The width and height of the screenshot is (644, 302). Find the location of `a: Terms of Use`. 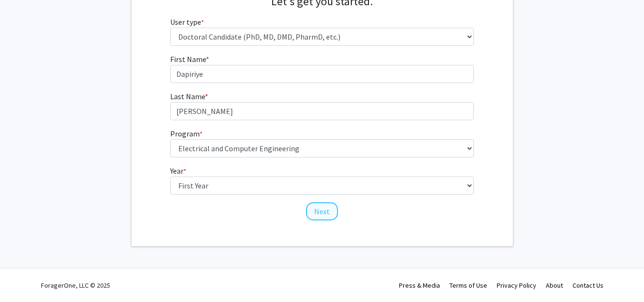

a: Terms of Use is located at coordinates (468, 285).